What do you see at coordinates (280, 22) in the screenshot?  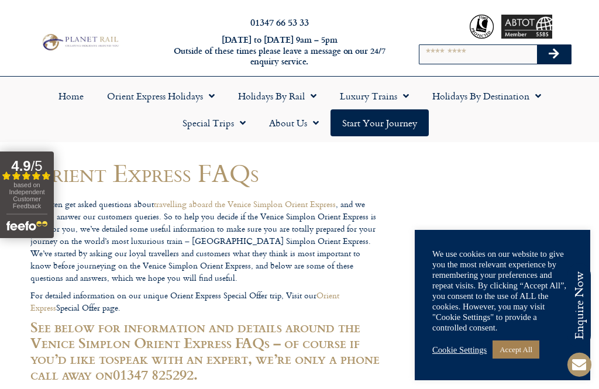 I see `a: 01347 66 53 33` at bounding box center [280, 22].